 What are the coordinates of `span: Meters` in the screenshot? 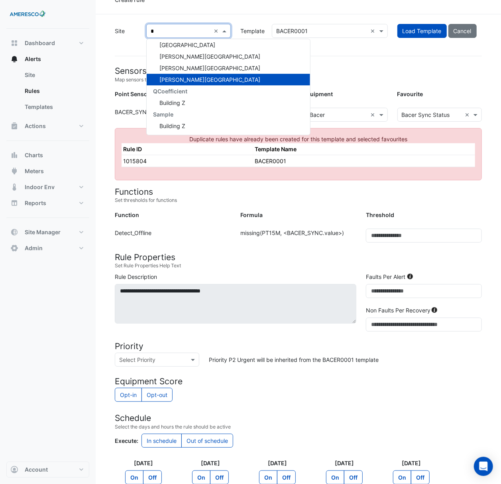 It's located at (34, 171).